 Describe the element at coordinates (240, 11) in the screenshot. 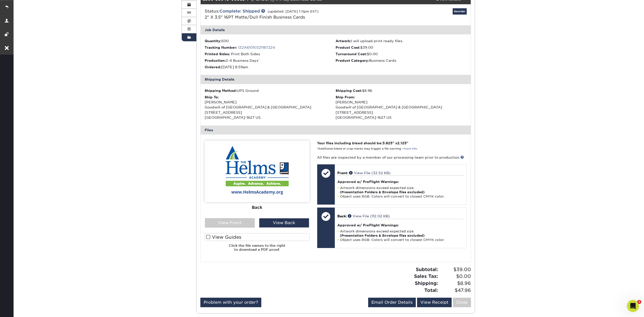

I see `a: Complete: Shipped` at that location.